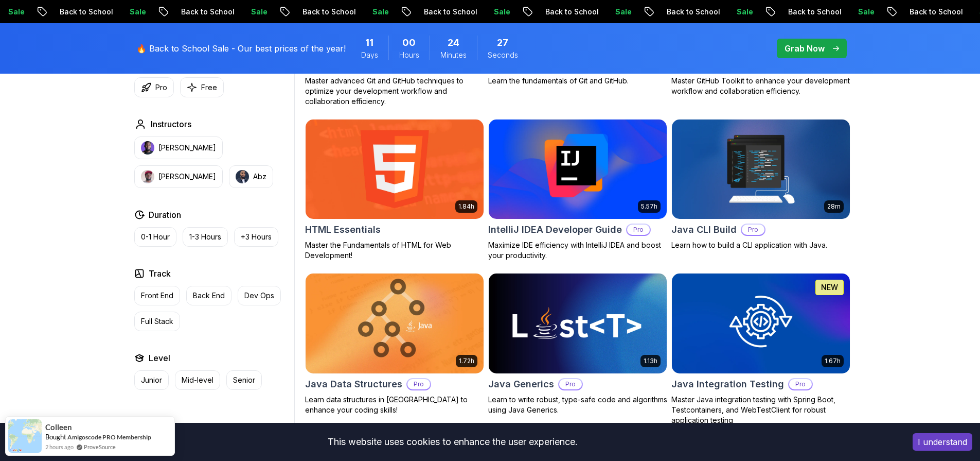  I want to click on h2: Java CLI Build, so click(704, 229).